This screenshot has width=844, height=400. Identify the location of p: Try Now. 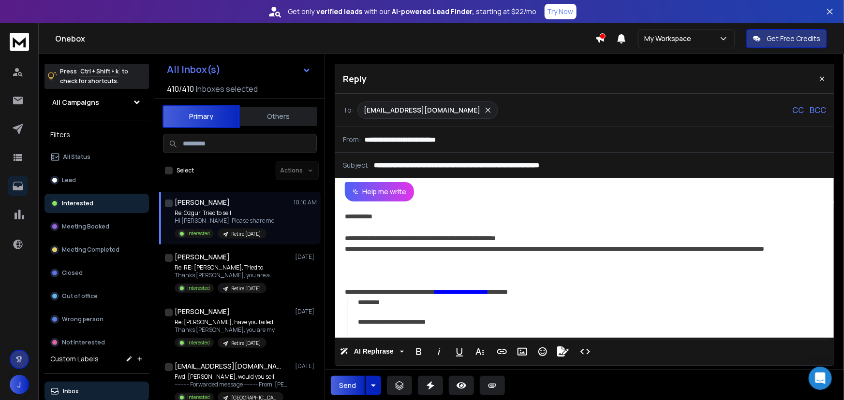
(561, 12).